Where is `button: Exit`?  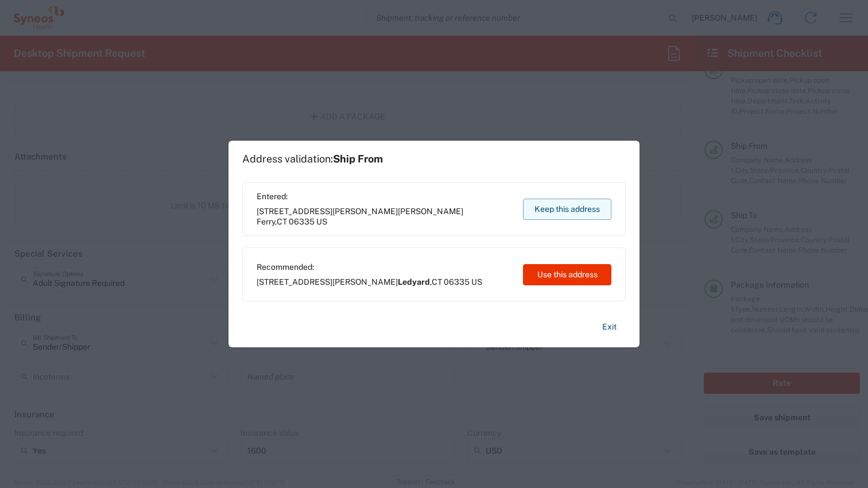
button: Exit is located at coordinates (609, 326).